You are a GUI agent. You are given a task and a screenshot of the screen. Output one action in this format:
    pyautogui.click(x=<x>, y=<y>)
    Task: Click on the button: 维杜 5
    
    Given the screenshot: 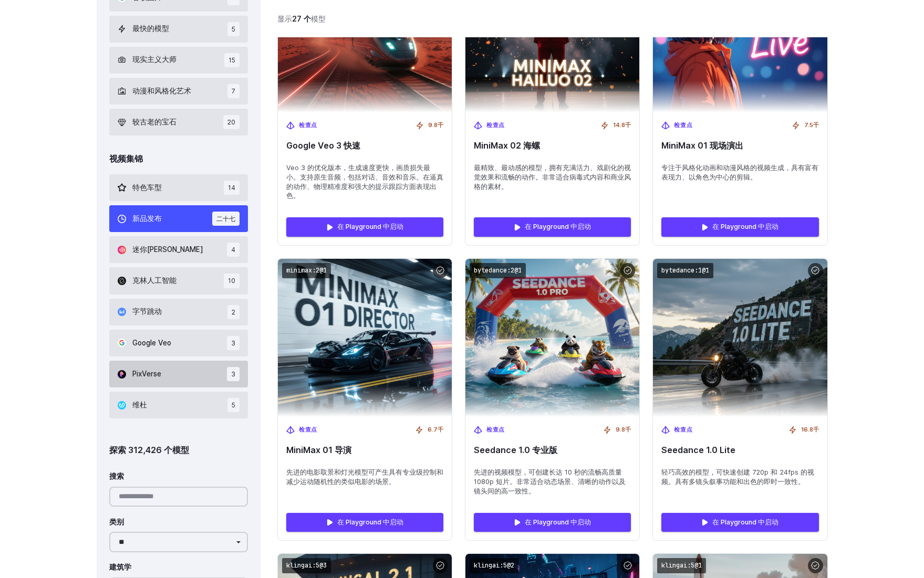 What is the action you would take?
    pyautogui.click(x=179, y=404)
    